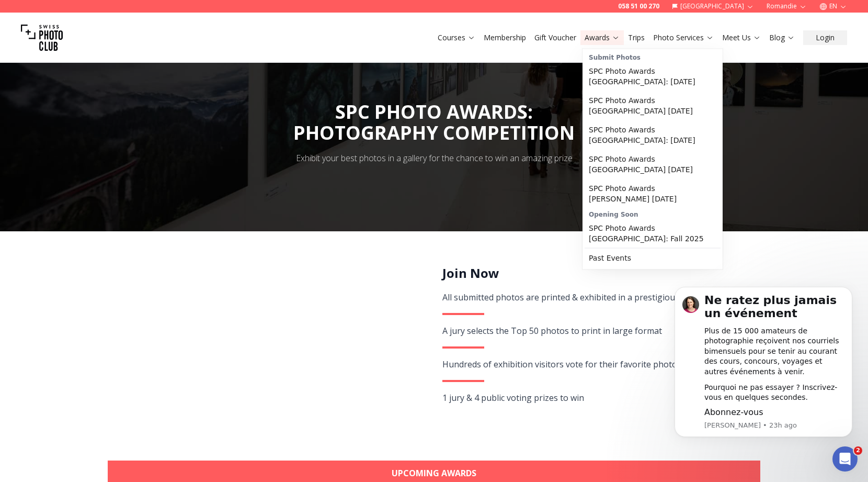 This screenshot has width=868, height=482. Describe the element at coordinates (505, 37) in the screenshot. I see `a: Membership` at that location.